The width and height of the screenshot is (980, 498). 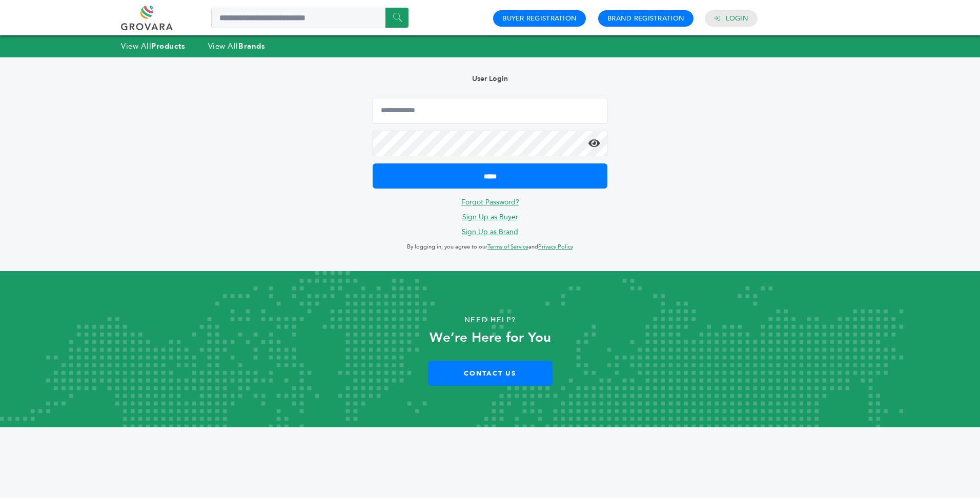 What do you see at coordinates (737, 19) in the screenshot?
I see `a: Login` at bounding box center [737, 19].